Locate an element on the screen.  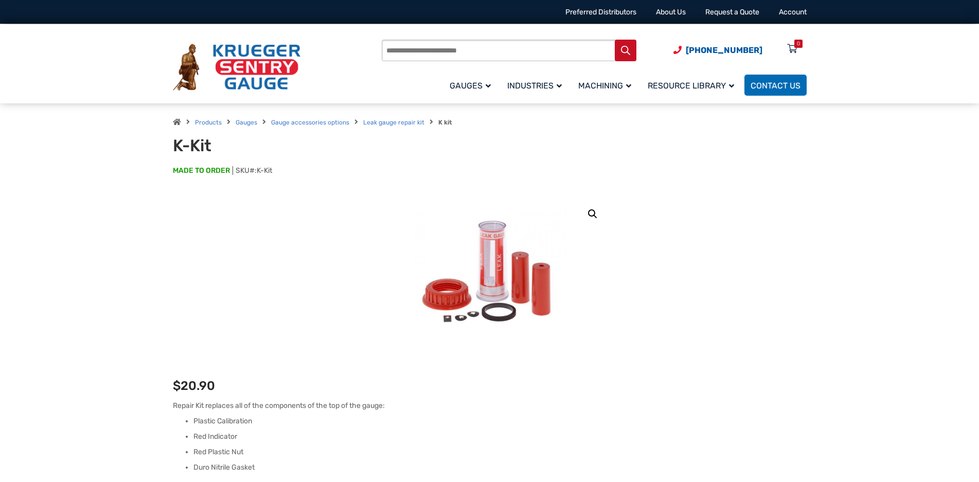
li: Duro Nitrile Gasket is located at coordinates (500, 467).